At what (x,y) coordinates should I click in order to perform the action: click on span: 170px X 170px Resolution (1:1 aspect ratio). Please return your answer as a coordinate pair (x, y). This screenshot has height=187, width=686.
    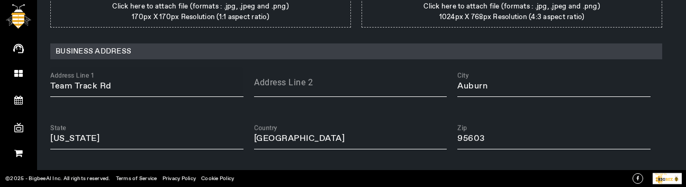
    Looking at the image, I should click on (201, 17).